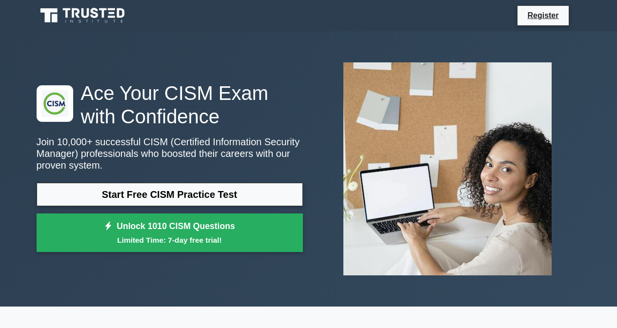 This screenshot has width=617, height=328. What do you see at coordinates (170, 195) in the screenshot?
I see `a: Start Free CISM Practice Test` at bounding box center [170, 195].